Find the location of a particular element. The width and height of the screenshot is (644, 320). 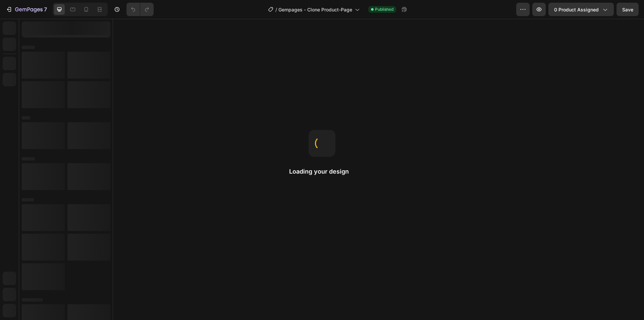

p: 7 is located at coordinates (45, 10).